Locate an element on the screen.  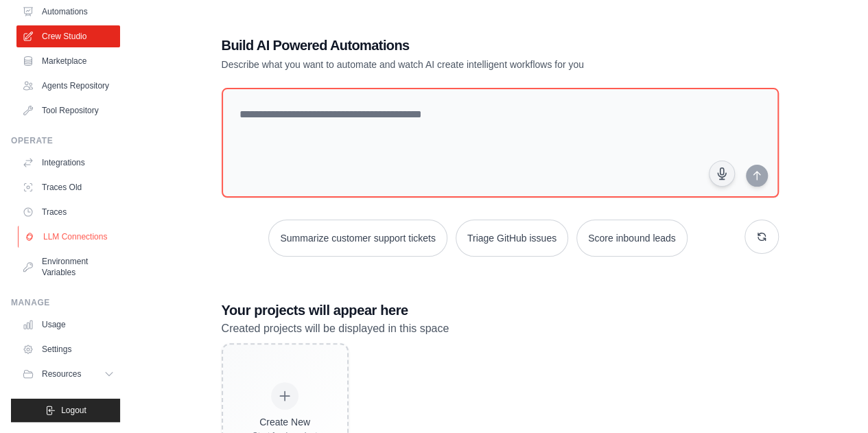
a: Crew Studio is located at coordinates (68, 36).